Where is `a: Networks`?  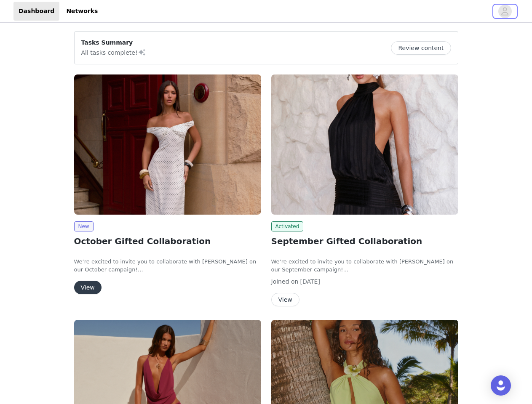 a: Networks is located at coordinates (82, 11).